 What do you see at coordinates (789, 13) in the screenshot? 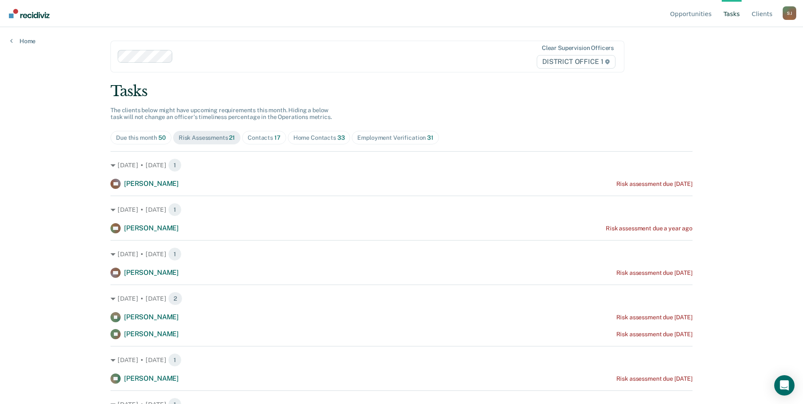
I see `div: S J` at bounding box center [789, 13].